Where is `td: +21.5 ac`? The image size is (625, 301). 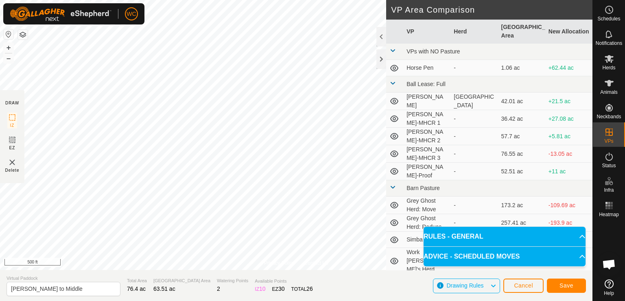
td: +21.5 ac is located at coordinates (569, 101).